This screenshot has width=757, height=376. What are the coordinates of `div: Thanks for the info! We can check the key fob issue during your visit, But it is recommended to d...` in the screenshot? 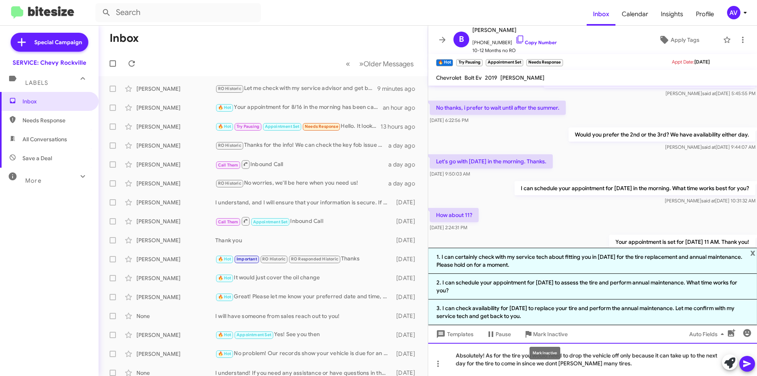 It's located at (302, 145).